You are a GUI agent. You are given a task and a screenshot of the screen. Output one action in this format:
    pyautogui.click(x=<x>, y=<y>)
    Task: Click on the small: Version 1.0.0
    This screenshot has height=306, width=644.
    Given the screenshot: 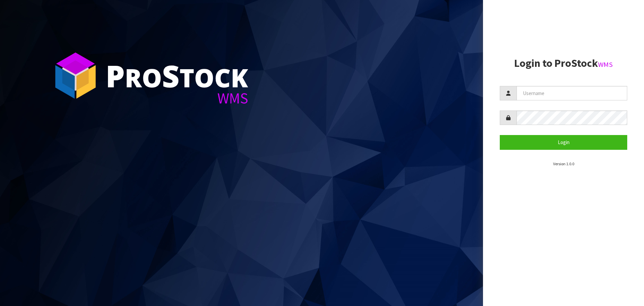 What is the action you would take?
    pyautogui.click(x=564, y=164)
    